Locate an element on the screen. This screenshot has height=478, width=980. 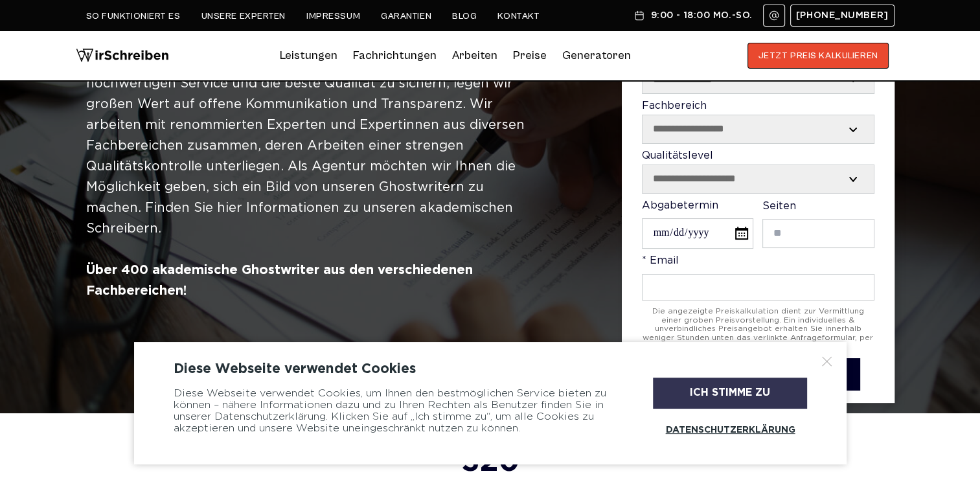
a: Garantien is located at coordinates (406, 16).